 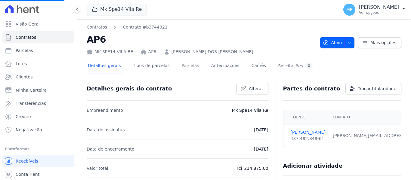 What do you see at coordinates (312, 89) in the screenshot?
I see `h3: Partes do contrato` at bounding box center [312, 89].